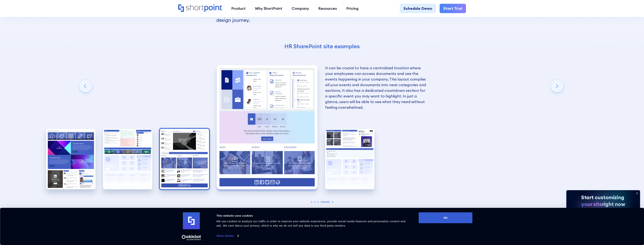 The height and width of the screenshot is (245, 644). I want to click on span: Go to slide 1, so click(312, 202).